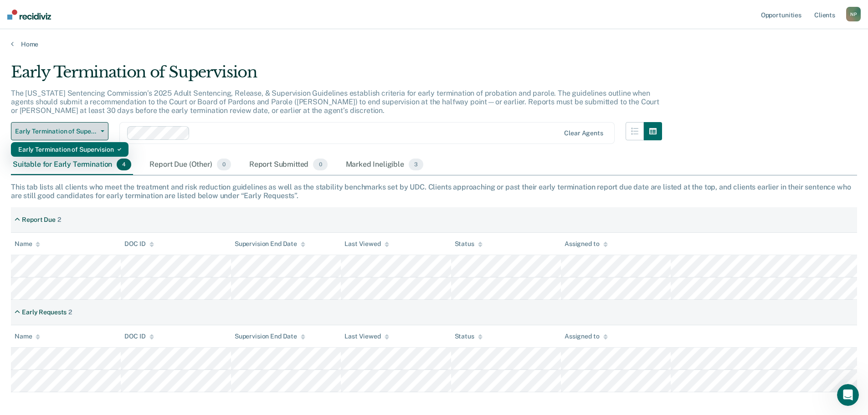  What do you see at coordinates (190, 165) in the screenshot?
I see `div: Report Due (Other)0` at bounding box center [190, 165].